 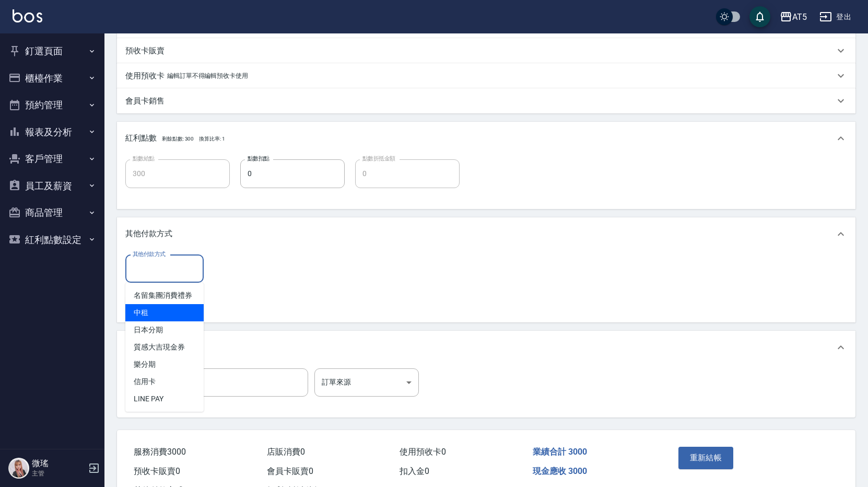 I want to click on button: 紅利點數設定, so click(x=52, y=240).